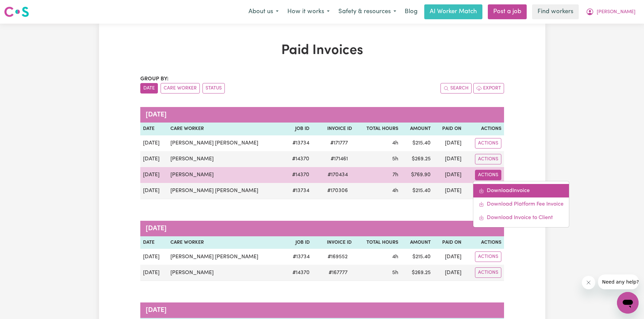 The image size is (644, 319). What do you see at coordinates (555, 12) in the screenshot?
I see `a: Find workers` at bounding box center [555, 12].